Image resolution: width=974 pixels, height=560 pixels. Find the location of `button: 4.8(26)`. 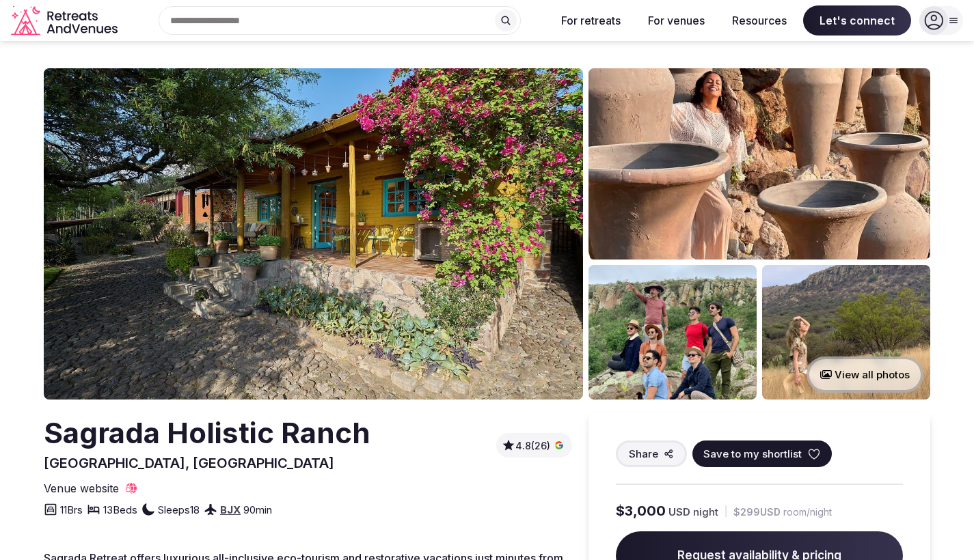

button: 4.8(26) is located at coordinates (534, 445).